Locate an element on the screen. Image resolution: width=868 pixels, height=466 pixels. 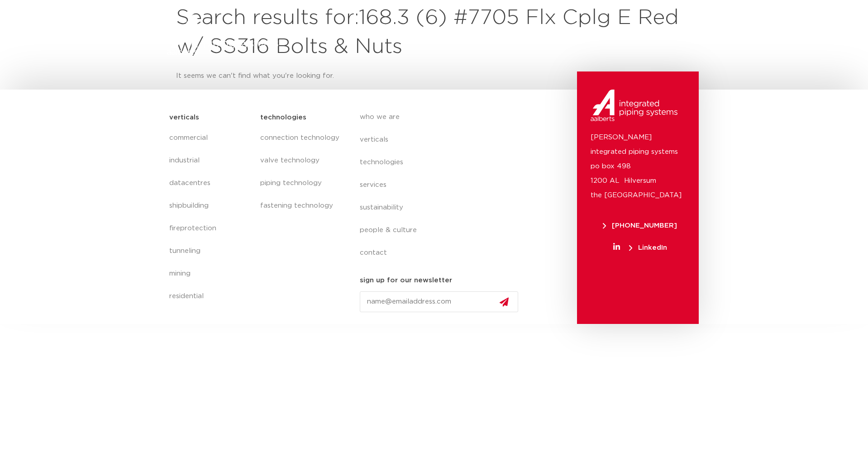
h5: sign up for our newsletter is located at coordinates (406, 280).